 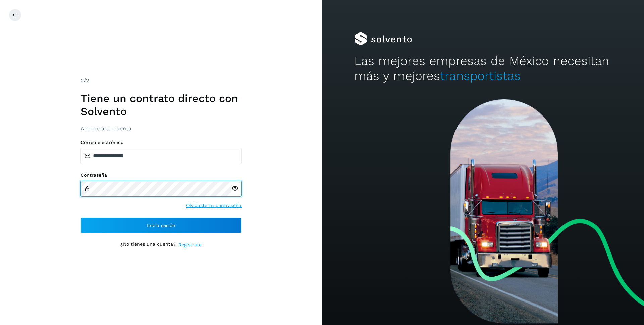 I want to click on h2: Las mejores empresas de México necesitan más y mejores, so click(x=483, y=68).